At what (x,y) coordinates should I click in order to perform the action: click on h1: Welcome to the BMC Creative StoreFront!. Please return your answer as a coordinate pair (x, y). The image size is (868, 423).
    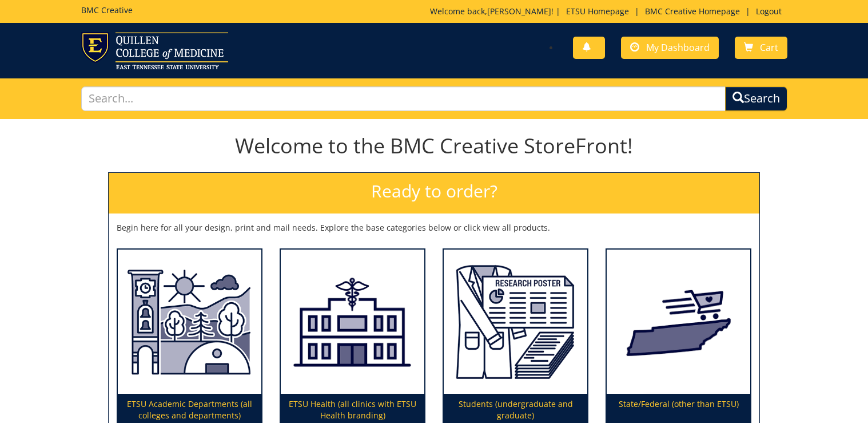
    Looking at the image, I should click on (434, 146).